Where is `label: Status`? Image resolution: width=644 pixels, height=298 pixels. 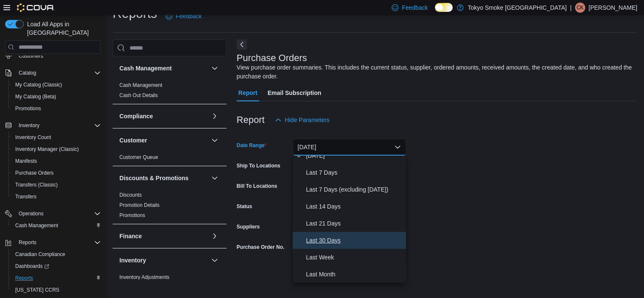
label: Status is located at coordinates (244, 206).